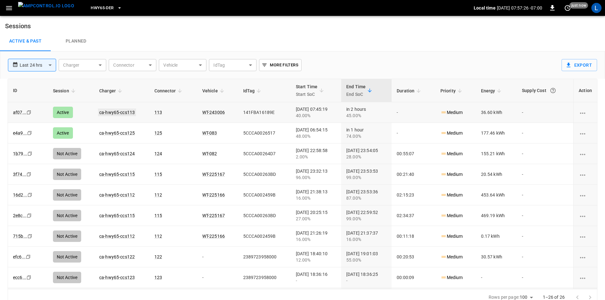 The width and height of the screenshot is (605, 300). Describe the element at coordinates (307, 94) in the screenshot. I see `p: Start SoC` at that location.